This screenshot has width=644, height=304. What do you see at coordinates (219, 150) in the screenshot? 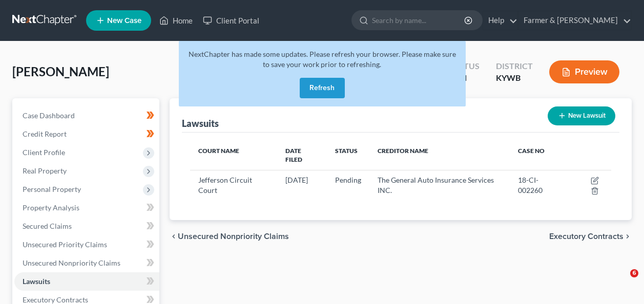
I see `span: Court Name` at bounding box center [219, 150].